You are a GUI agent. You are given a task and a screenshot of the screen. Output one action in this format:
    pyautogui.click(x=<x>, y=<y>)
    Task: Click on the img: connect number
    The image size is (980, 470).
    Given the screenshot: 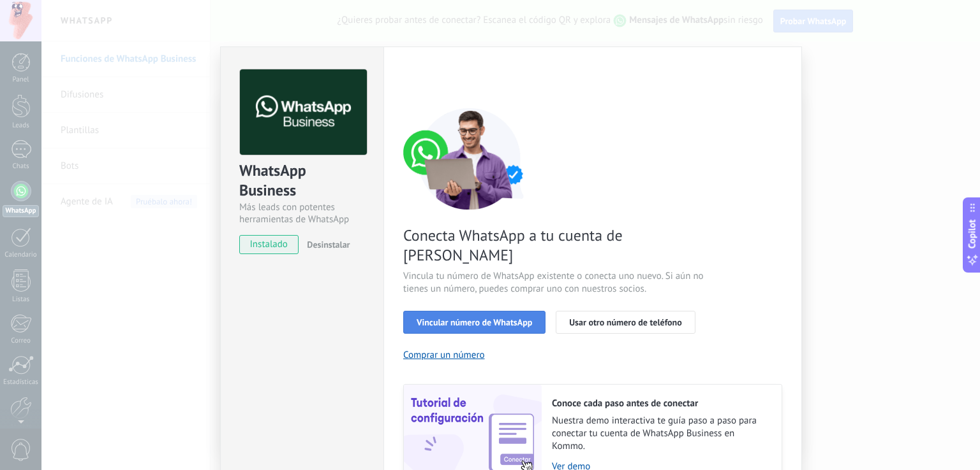 What is the action you would take?
    pyautogui.click(x=470, y=159)
    